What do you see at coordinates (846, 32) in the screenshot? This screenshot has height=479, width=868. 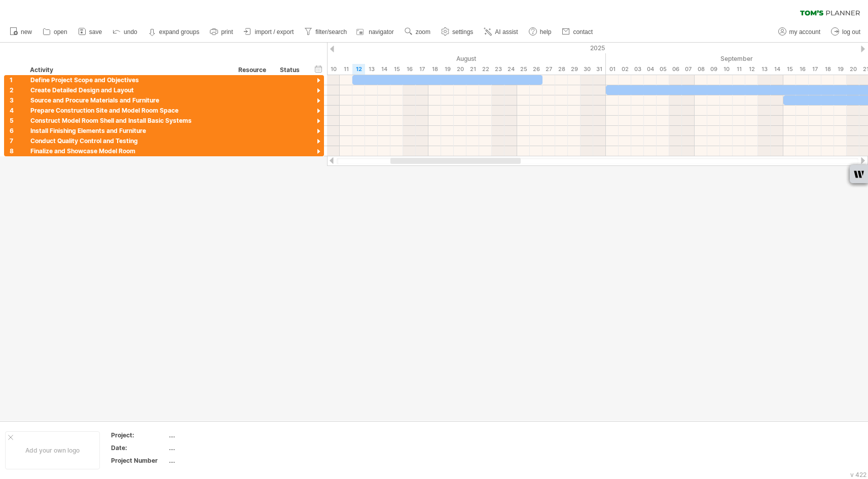 I see `a: log out` at bounding box center [846, 32].